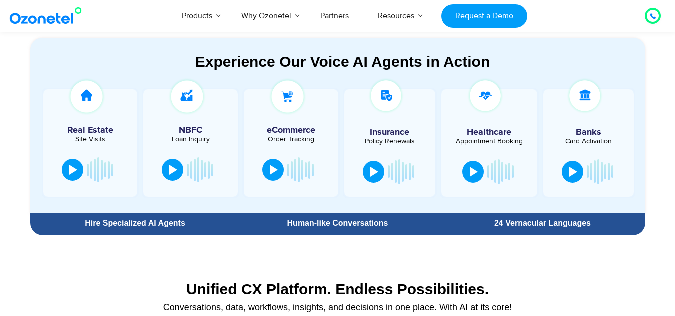 The width and height of the screenshot is (675, 316). I want to click on div: Experience Our Voice AI Agents in Action, so click(343, 61).